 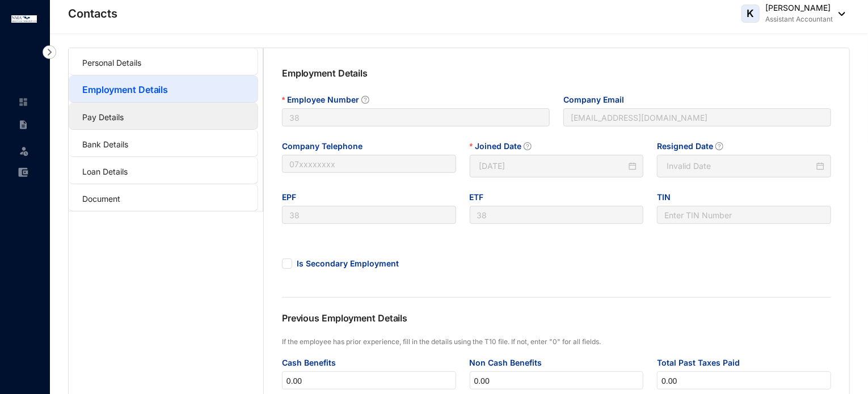 What do you see at coordinates (744, 215) in the screenshot?
I see `input: TIN` at bounding box center [744, 215].